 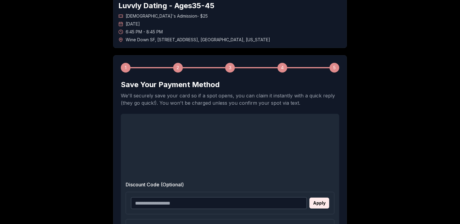 What do you see at coordinates (319, 203) in the screenshot?
I see `button: Apply` at bounding box center [319, 203].